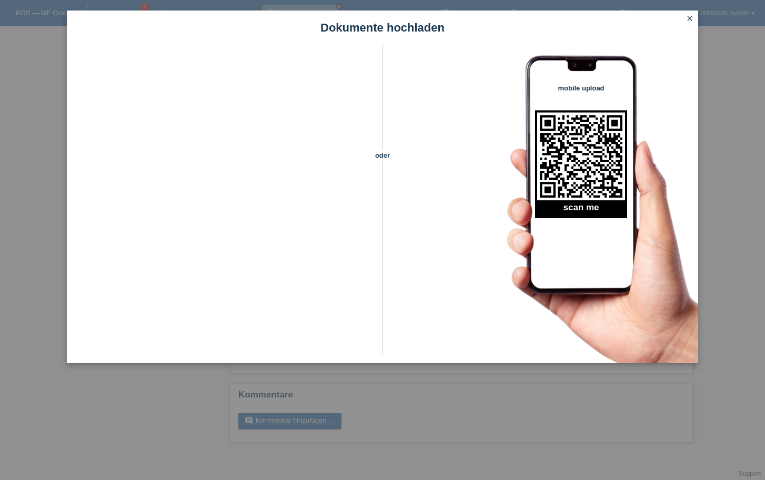  What do you see at coordinates (382, 27) in the screenshot?
I see `h1: Dokumente hochladen` at bounding box center [382, 27].